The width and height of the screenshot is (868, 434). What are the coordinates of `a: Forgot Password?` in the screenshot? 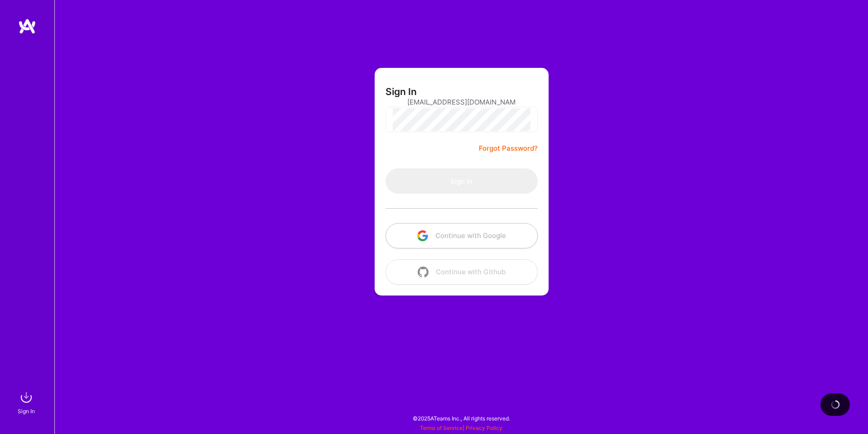 It's located at (508, 149).